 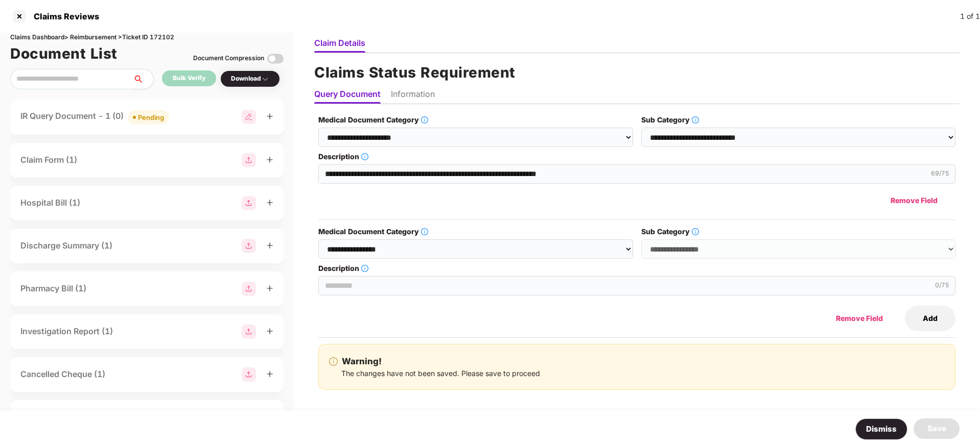 I want to click on div: Document Compression, so click(x=228, y=58).